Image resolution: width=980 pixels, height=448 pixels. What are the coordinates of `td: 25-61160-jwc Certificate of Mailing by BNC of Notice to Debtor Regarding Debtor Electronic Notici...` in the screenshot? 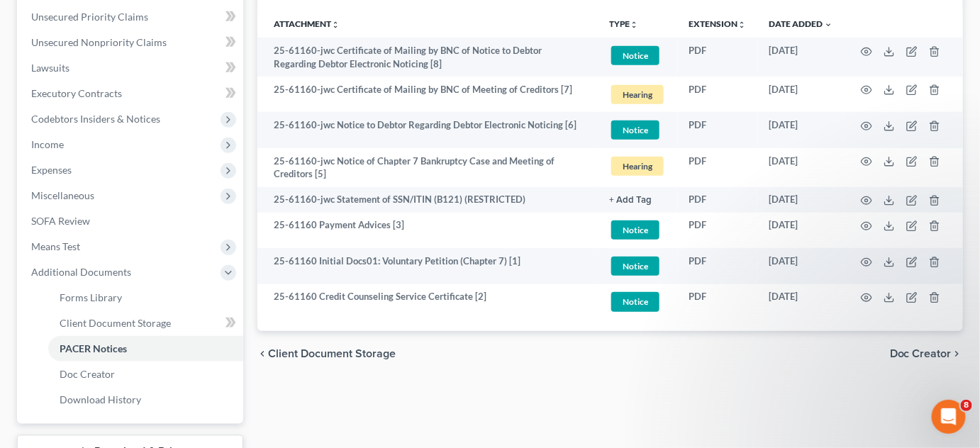 It's located at (427, 57).